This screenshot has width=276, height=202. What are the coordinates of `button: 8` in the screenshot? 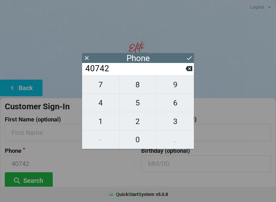 It's located at (138, 85).